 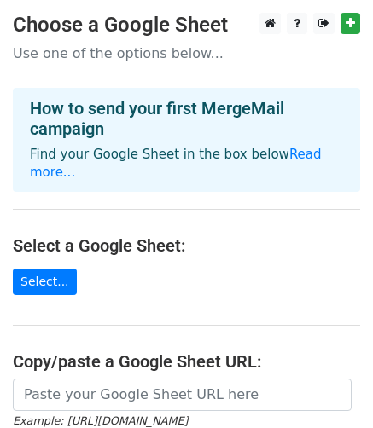 I want to click on h4: Select a Google Sheet:, so click(x=186, y=246).